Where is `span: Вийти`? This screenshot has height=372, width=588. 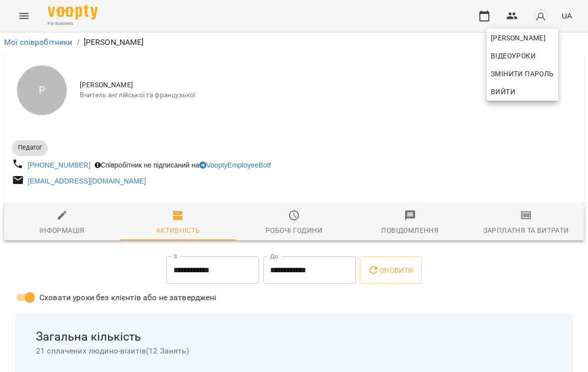 span: Вийти is located at coordinates (503, 92).